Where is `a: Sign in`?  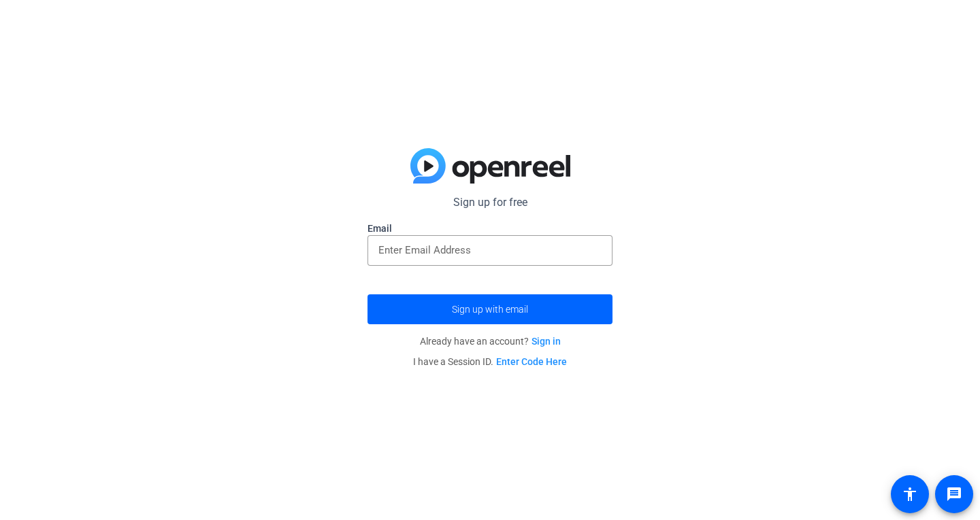
a: Sign in is located at coordinates (546, 342).